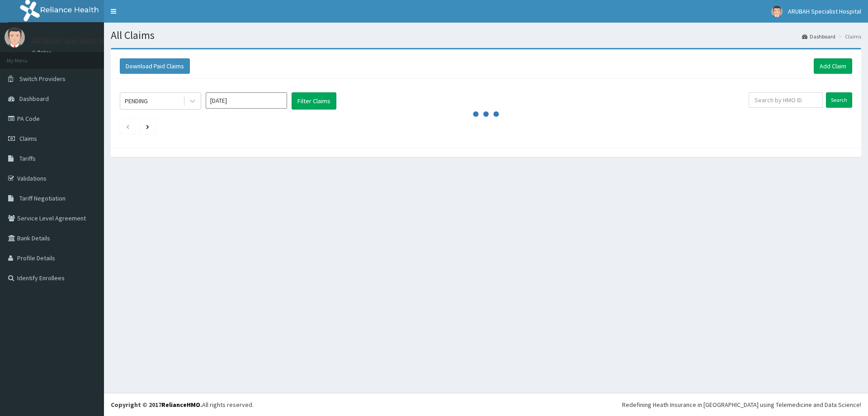 The image size is (868, 416). What do you see at coordinates (486, 36) in the screenshot?
I see `h1: All Claims` at bounding box center [486, 36].